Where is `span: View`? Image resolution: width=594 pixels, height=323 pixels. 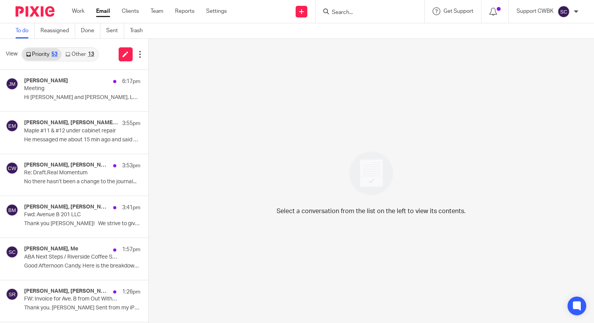 span: View is located at coordinates (12, 54).